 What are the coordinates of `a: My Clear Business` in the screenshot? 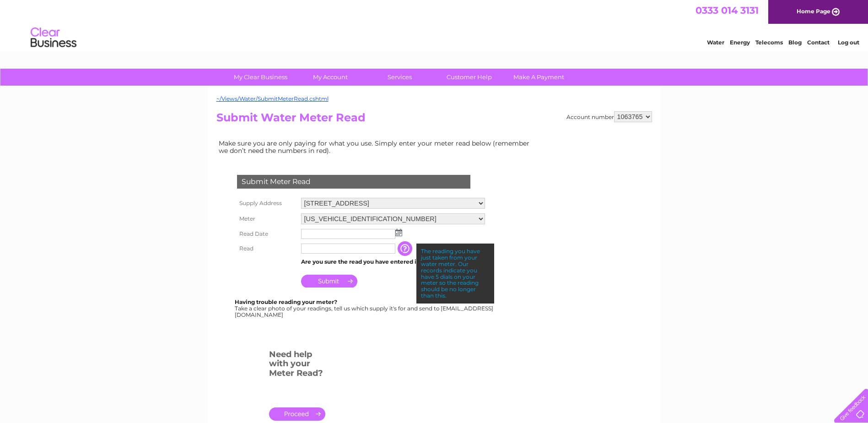 It's located at (261, 77).